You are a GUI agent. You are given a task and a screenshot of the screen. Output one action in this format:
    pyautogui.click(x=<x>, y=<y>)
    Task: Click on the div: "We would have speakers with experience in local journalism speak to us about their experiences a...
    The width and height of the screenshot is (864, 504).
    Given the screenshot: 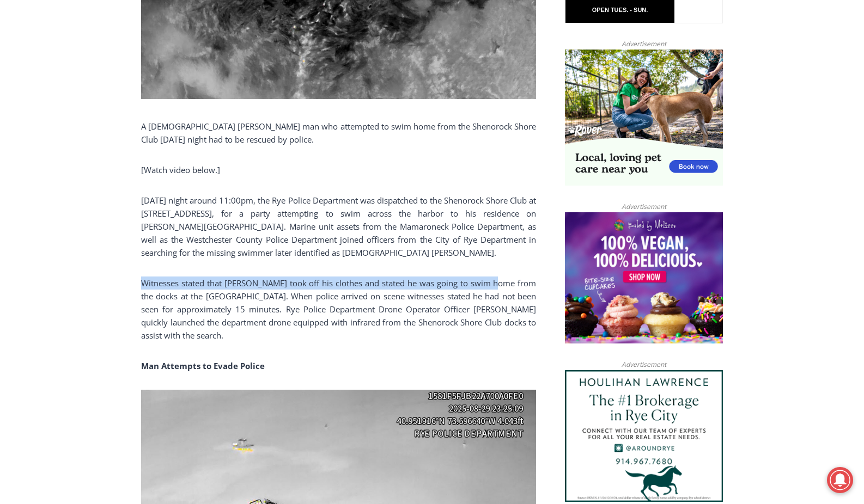 What is the action you would take?
    pyautogui.click(x=395, y=53)
    